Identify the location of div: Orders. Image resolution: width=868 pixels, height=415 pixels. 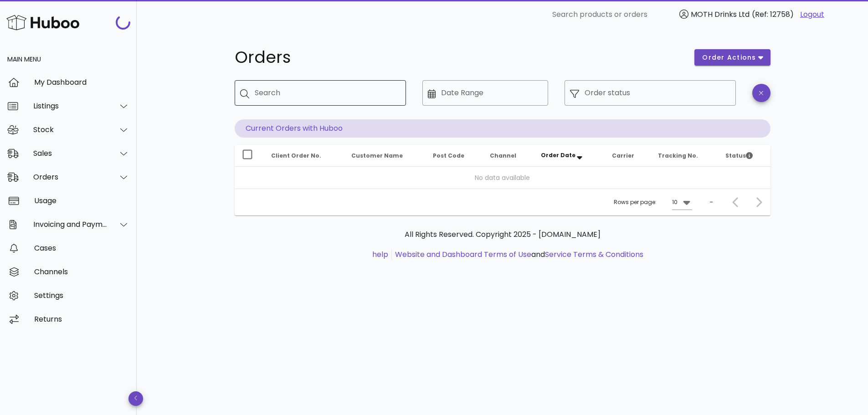
(70, 177).